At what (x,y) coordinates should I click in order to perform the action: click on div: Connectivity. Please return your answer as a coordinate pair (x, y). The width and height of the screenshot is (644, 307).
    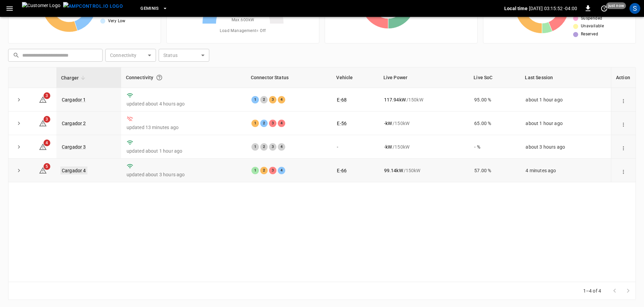
    Looking at the image, I should click on (184, 78).